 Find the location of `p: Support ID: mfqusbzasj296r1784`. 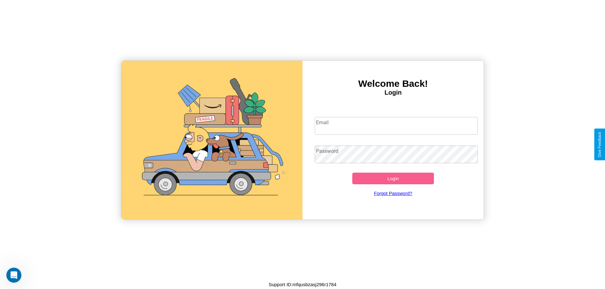

p: Support ID: mfqusbzasj296r1784 is located at coordinates (302, 285).